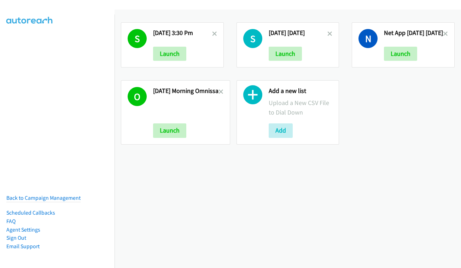  I want to click on a: Back to Campaign Management, so click(43, 198).